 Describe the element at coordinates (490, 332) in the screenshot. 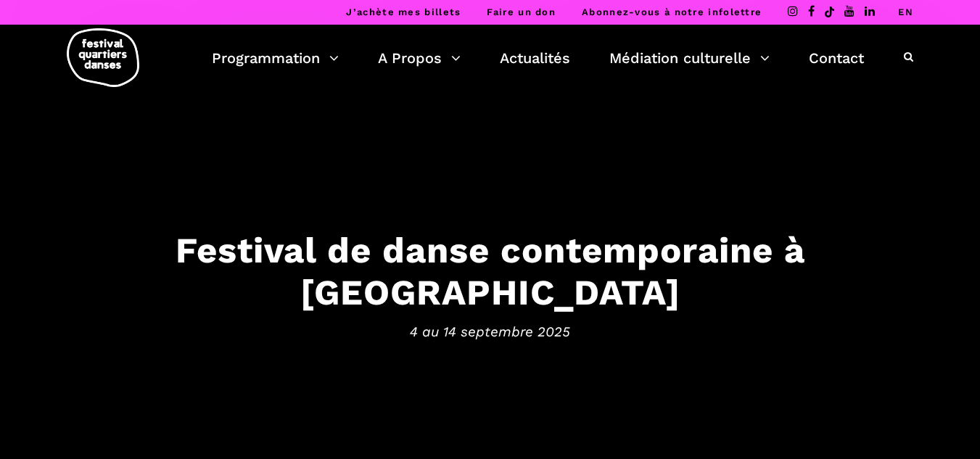

I see `span: 4 au 14 septembre 2025` at that location.